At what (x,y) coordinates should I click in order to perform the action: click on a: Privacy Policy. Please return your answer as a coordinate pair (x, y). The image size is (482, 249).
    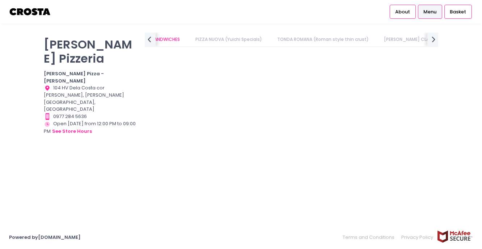
    Looking at the image, I should click on (417, 237).